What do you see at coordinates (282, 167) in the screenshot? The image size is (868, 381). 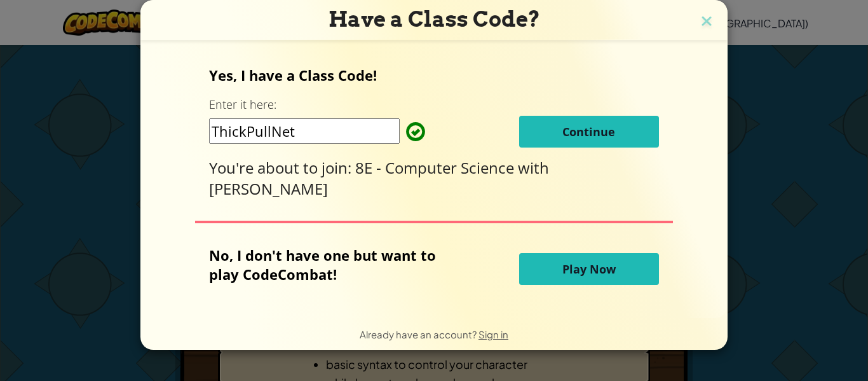 I see `span: You're about to join:` at bounding box center [282, 167].